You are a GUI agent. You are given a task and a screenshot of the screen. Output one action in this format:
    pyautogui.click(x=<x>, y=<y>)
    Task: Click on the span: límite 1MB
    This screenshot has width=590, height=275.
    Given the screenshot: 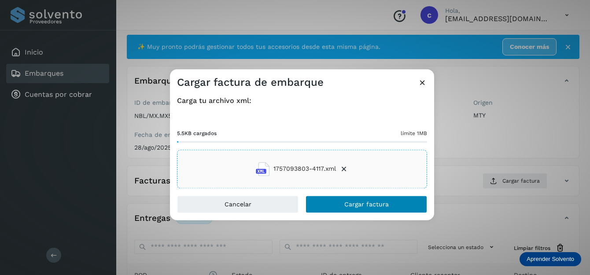 What is the action you would take?
    pyautogui.click(x=414, y=133)
    